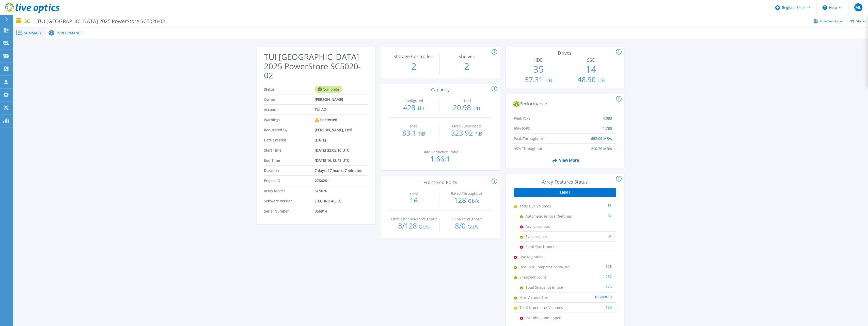  What do you see at coordinates (289, 160) in the screenshot?
I see `span: End Time` at bounding box center [289, 160].